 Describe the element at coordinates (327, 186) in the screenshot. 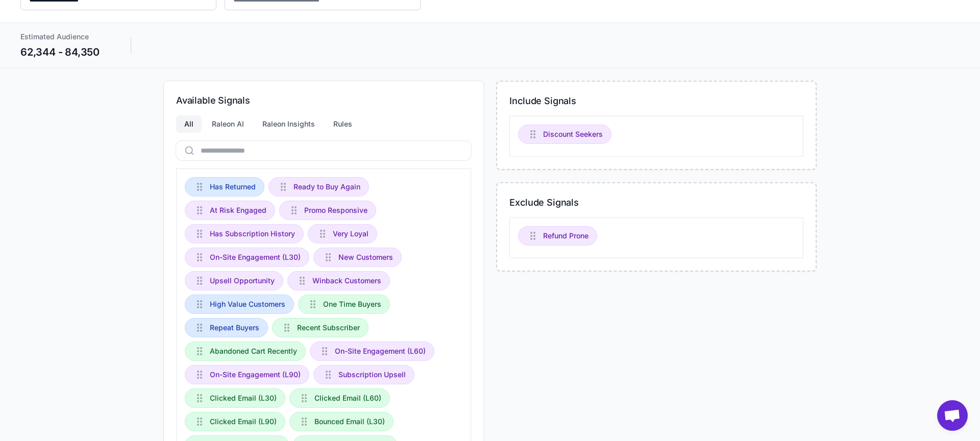

I see `span: Ready to Buy Again` at that location.